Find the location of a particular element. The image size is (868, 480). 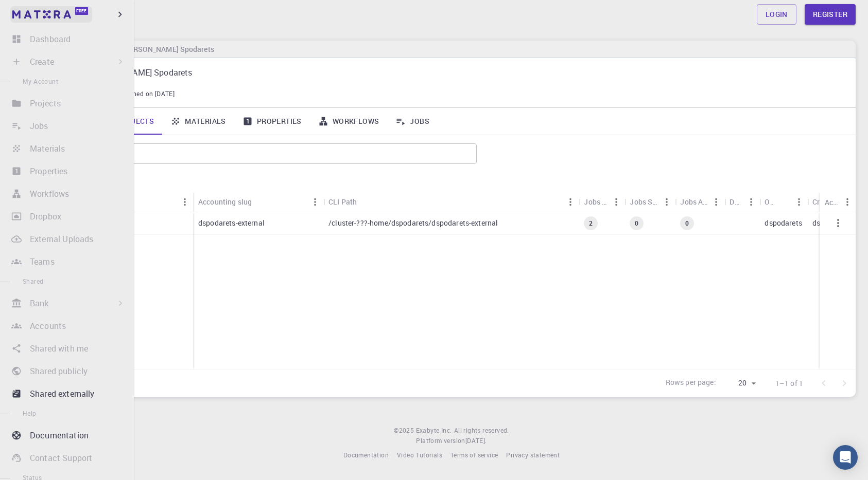

img: logo is located at coordinates (42, 15).